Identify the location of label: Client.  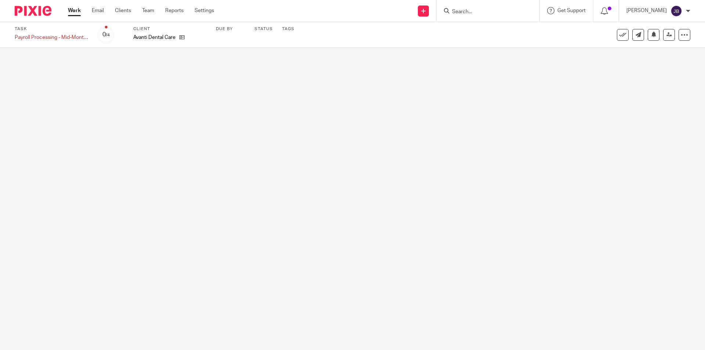
(170, 29).